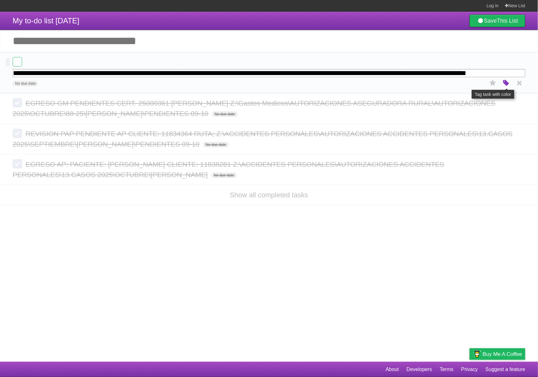  What do you see at coordinates (469, 369) in the screenshot?
I see `a: Privacy` at bounding box center [469, 369].